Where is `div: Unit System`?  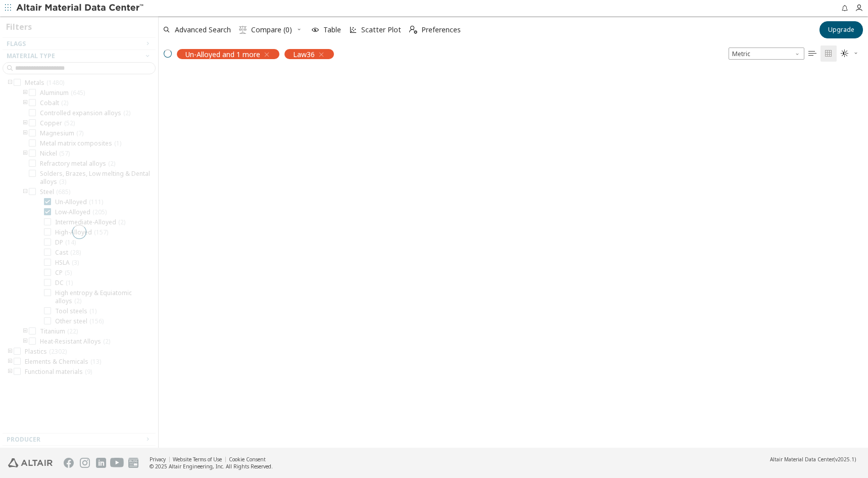
div: Unit System is located at coordinates (767, 53).